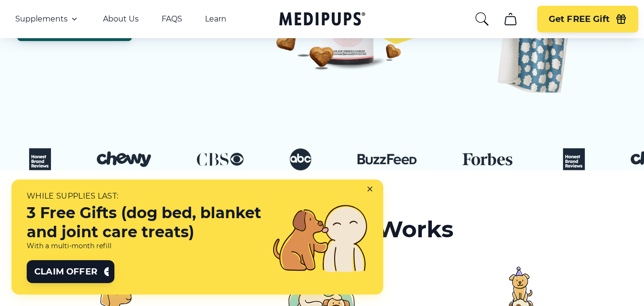 Image resolution: width=644 pixels, height=306 pixels. I want to click on button: search, so click(482, 19).